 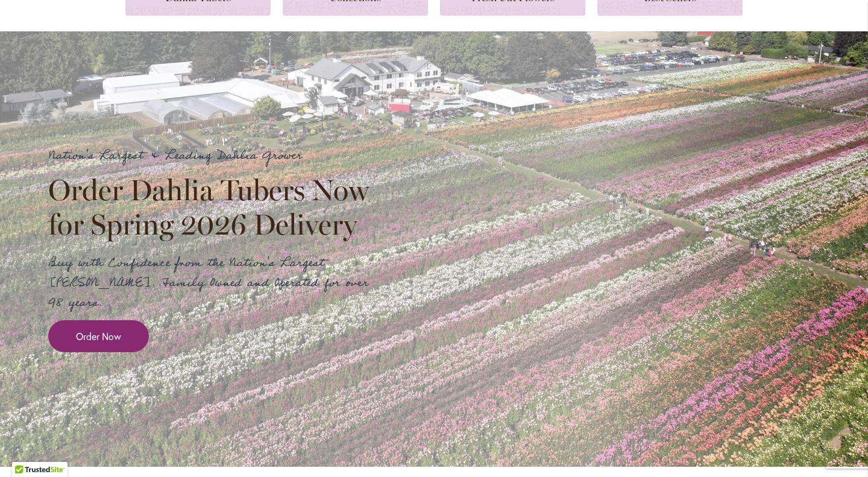 What do you see at coordinates (99, 336) in the screenshot?
I see `span: Order Now` at bounding box center [99, 336].